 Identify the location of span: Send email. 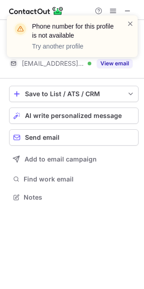
(42, 138).